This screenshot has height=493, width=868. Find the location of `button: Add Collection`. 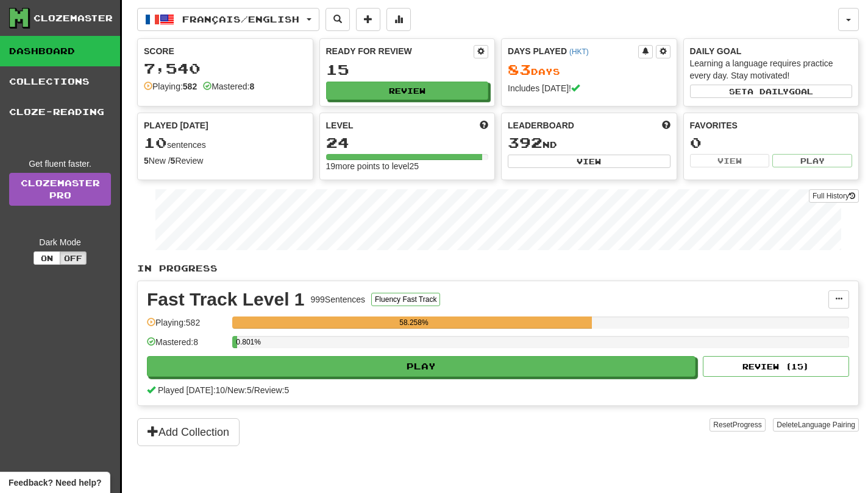

button: Add Collection is located at coordinates (189, 432).